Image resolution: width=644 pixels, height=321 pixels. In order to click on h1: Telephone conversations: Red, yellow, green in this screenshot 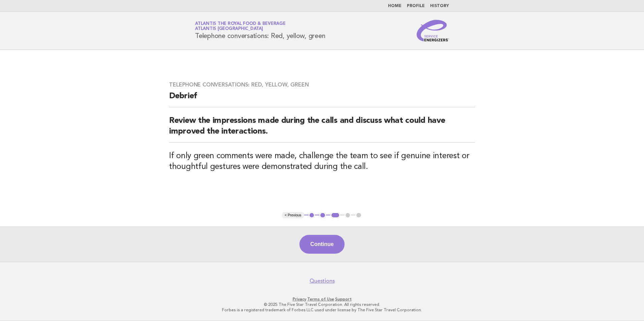, I will do `click(260, 31)`.